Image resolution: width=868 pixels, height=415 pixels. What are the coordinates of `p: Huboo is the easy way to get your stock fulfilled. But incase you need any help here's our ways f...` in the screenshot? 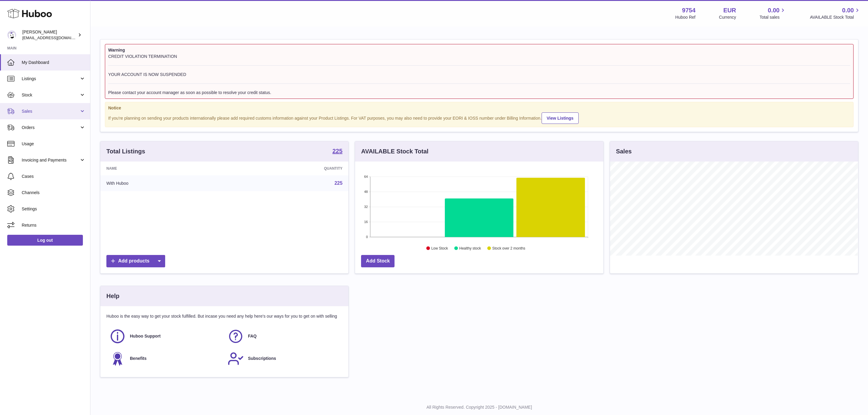 It's located at (224, 316).